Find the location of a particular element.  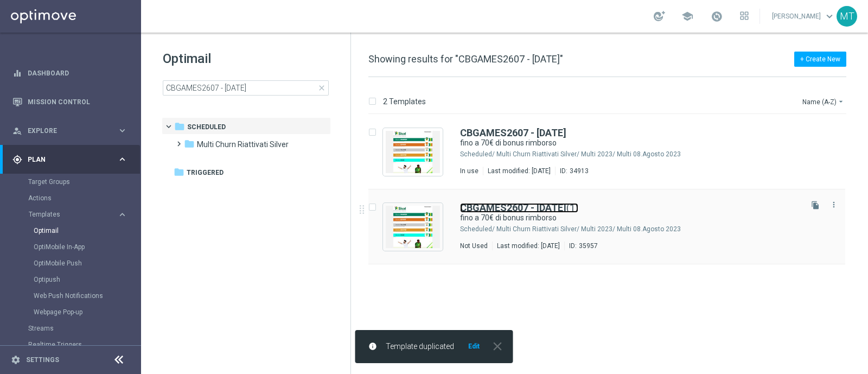

button: Mission Control is located at coordinates (70, 102).